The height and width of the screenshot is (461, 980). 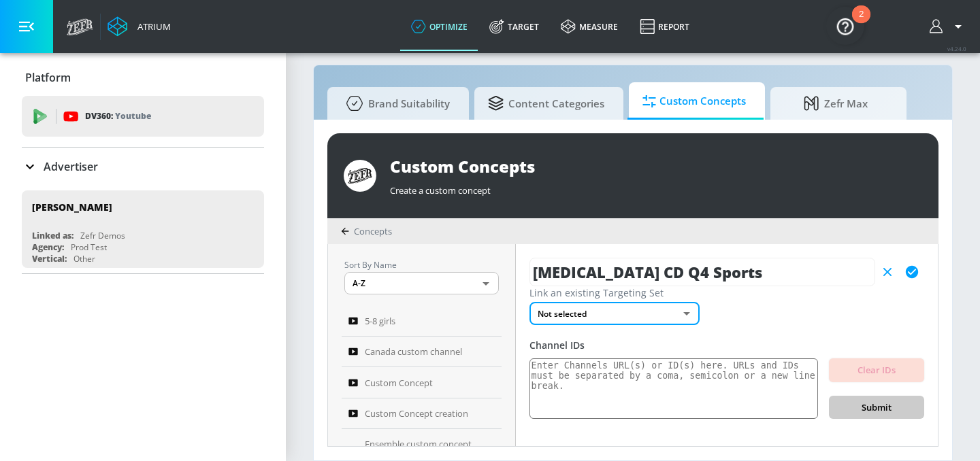 I want to click on a: measure, so click(x=589, y=26).